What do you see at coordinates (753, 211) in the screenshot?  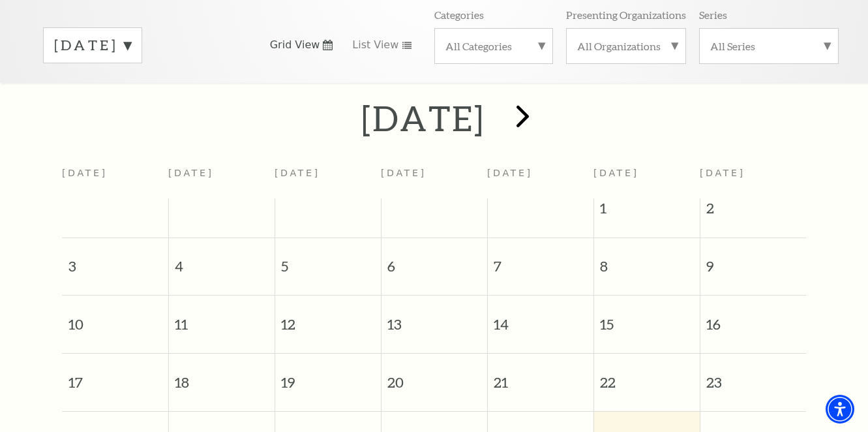 I see `span: 2` at bounding box center [753, 211].